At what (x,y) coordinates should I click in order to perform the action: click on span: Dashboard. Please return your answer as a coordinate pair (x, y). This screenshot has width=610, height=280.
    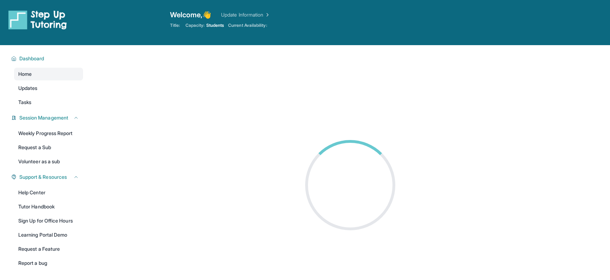
    Looking at the image, I should click on (32, 58).